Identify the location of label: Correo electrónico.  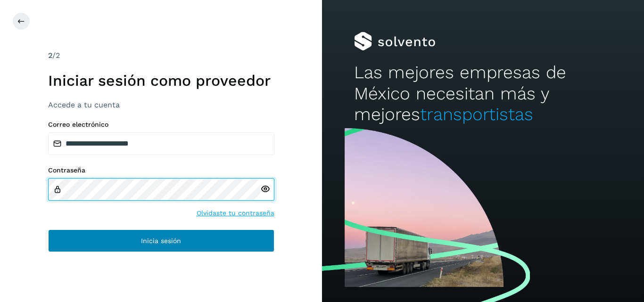
(161, 124).